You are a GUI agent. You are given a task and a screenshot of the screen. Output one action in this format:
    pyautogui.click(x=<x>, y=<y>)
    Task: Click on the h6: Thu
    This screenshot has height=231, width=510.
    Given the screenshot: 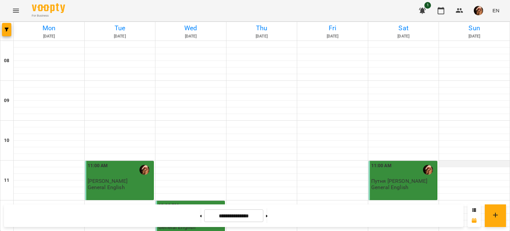 What is the action you would take?
    pyautogui.click(x=261, y=28)
    